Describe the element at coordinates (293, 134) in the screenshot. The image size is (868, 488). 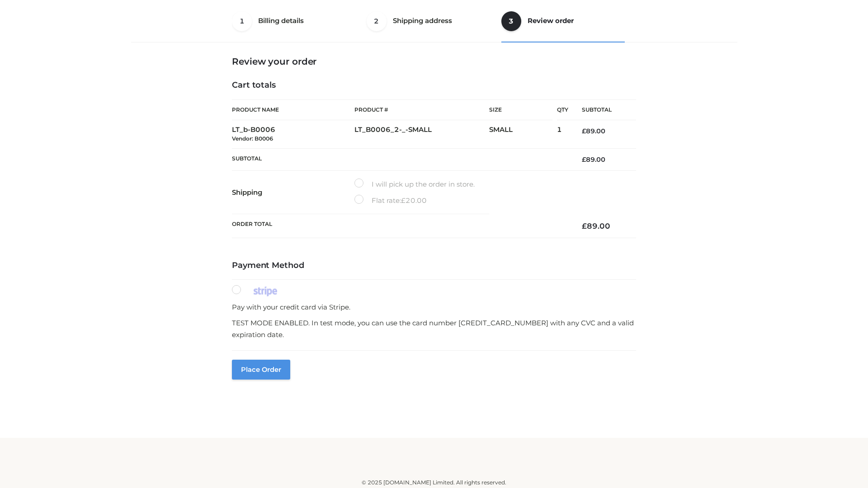
I see `td: LT_b-B0006` at that location.